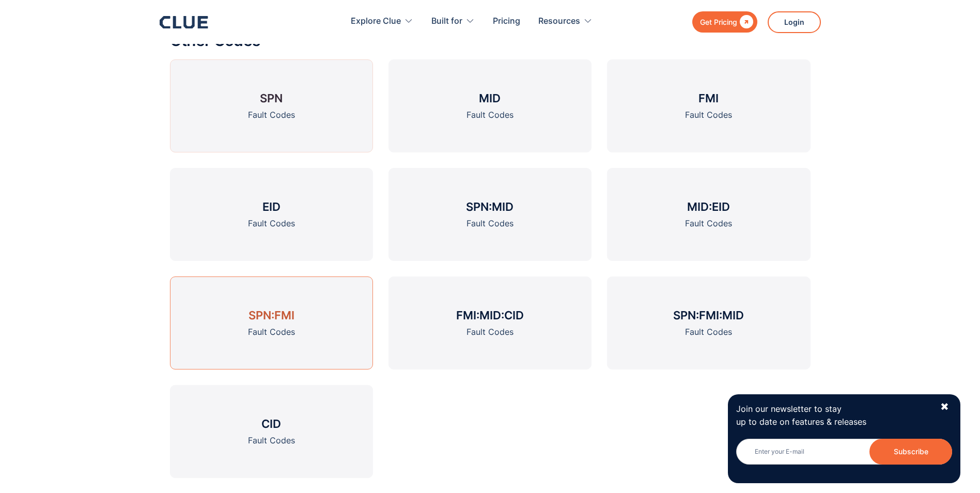  Describe the element at coordinates (490, 206) in the screenshot. I see `h3: SPN:MID` at that location.